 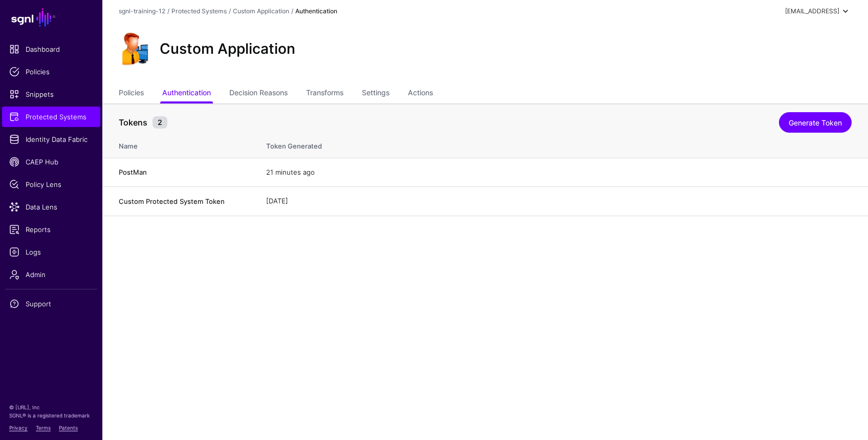 I want to click on span: CAEP Hub, so click(x=51, y=162).